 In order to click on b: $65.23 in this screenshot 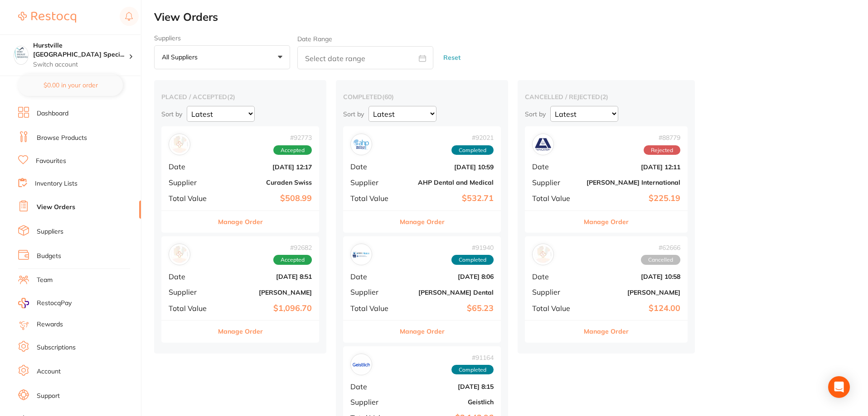, I will do `click(448, 309)`.